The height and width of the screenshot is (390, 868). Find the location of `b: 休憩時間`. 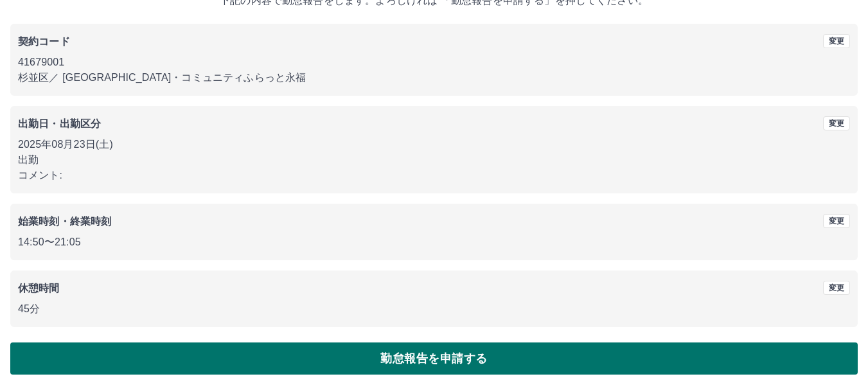

b: 休憩時間 is located at coordinates (39, 288).